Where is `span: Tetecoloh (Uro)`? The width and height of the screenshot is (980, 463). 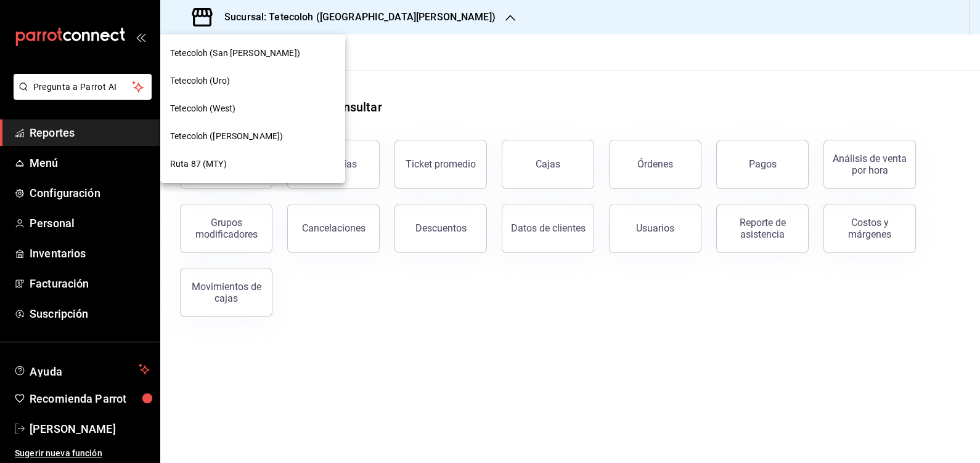
span: Tetecoloh (Uro) is located at coordinates (200, 80).